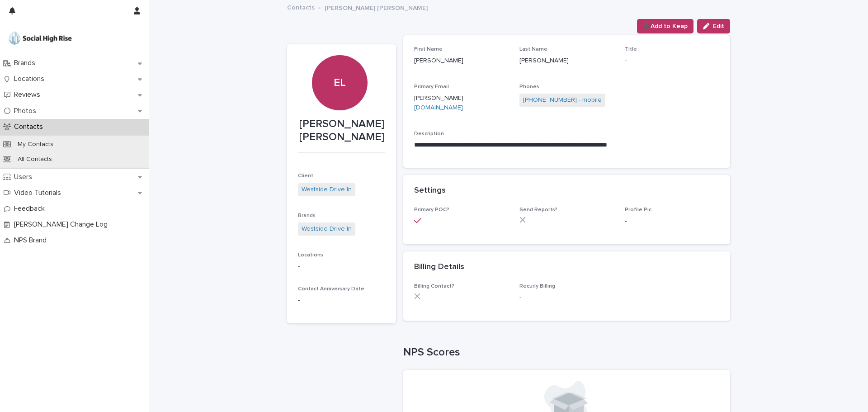  Describe the element at coordinates (26, 63) in the screenshot. I see `p: Brands` at that location.